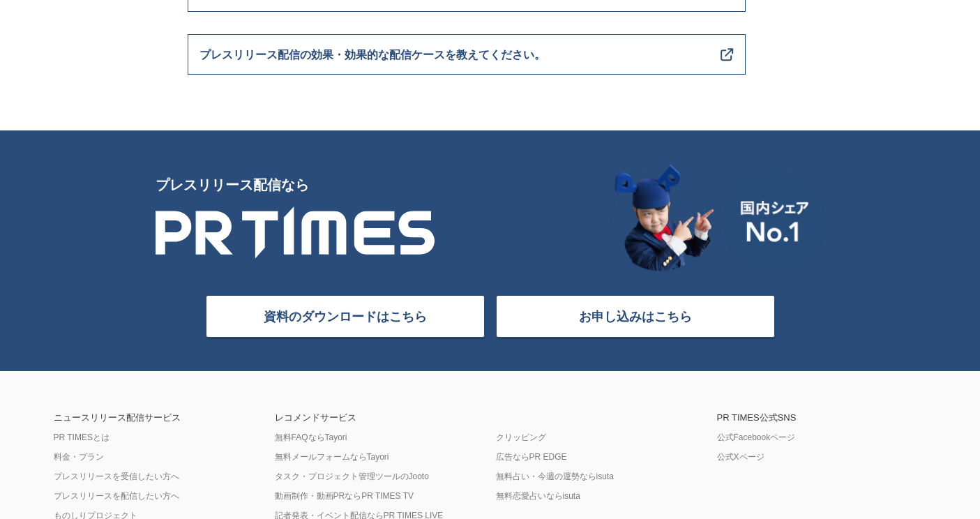  What do you see at coordinates (351, 476) in the screenshot?
I see `a: タスク・プロジェクト管理ツールのJooto` at bounding box center [351, 476].